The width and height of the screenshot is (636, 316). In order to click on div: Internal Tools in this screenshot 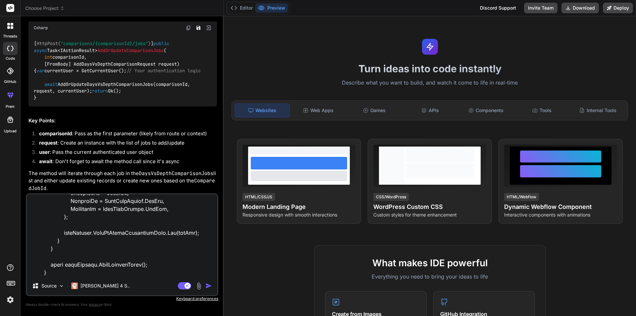, I will do `click(598, 110)`.